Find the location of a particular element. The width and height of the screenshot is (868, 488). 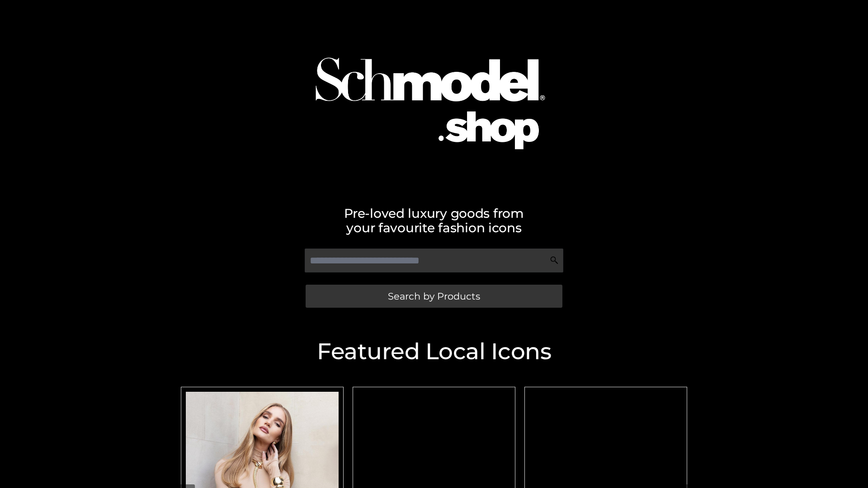

span: Search by Products is located at coordinates (434, 296).